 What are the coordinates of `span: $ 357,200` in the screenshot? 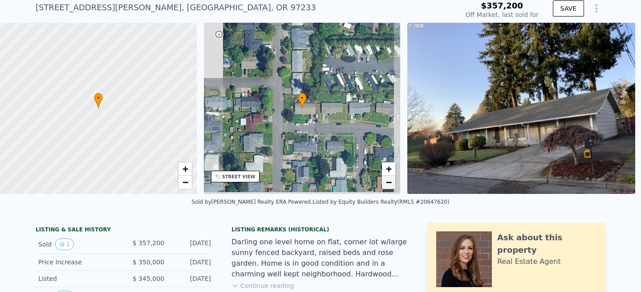 It's located at (148, 243).